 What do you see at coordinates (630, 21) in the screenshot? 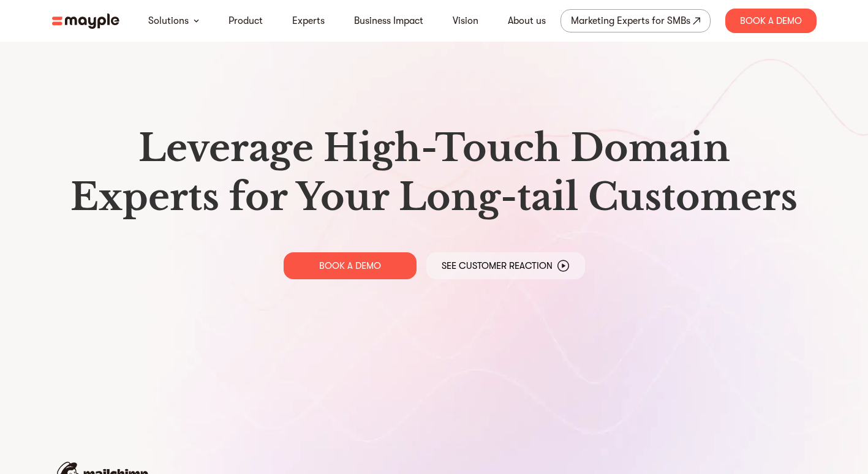
I see `div: Marketing Experts for SMBs` at bounding box center [630, 21].